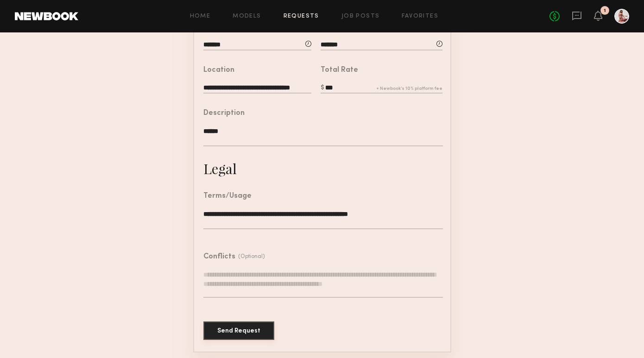 This screenshot has width=644, height=358. I want to click on div: Description, so click(224, 113).